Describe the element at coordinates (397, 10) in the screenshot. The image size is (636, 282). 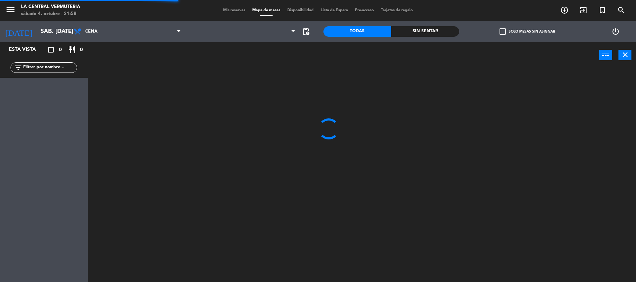
I see `span: Tarjetas de regalo` at that location.